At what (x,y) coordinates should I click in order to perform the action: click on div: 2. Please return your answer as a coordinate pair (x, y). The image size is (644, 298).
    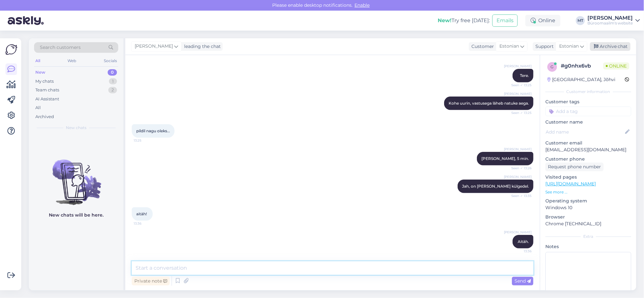
    Looking at the image, I should click on (113, 90).